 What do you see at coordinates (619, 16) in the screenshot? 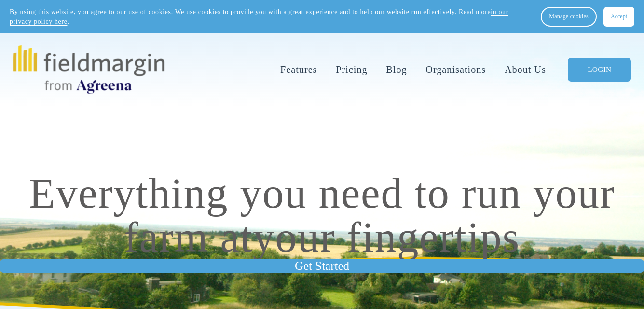
I see `button: Accept` at bounding box center [619, 16].